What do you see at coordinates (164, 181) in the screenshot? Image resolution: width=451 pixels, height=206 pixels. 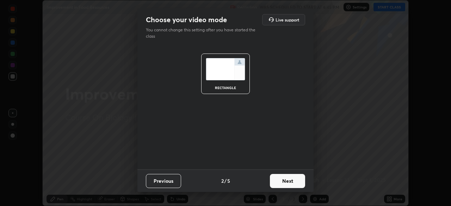 I see `button: Previous` at bounding box center [164, 181].